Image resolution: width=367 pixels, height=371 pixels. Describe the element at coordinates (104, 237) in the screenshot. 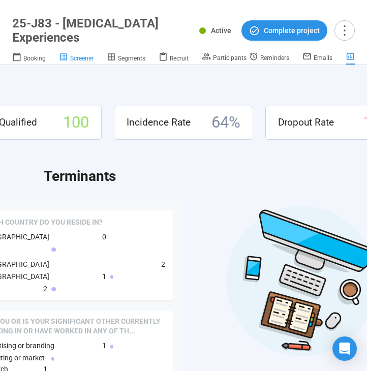

I see `span: 0` at that location.